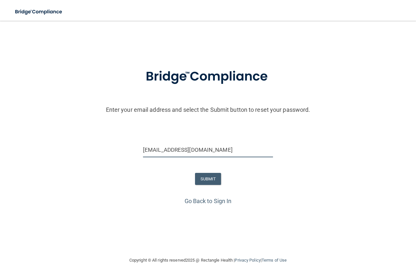 The width and height of the screenshot is (416, 272). I want to click on a: Terms of Use, so click(274, 260).